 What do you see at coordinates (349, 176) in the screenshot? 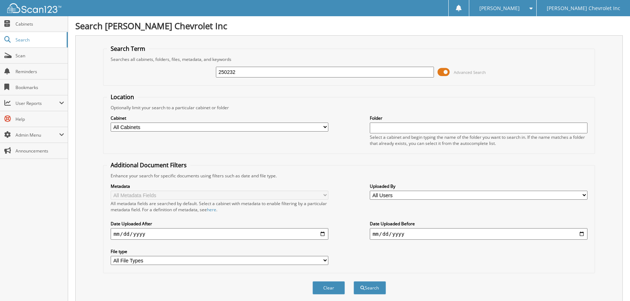
I see `div: Enhance your search for specific documents using filters such as date and file type.` at bounding box center [349, 176].